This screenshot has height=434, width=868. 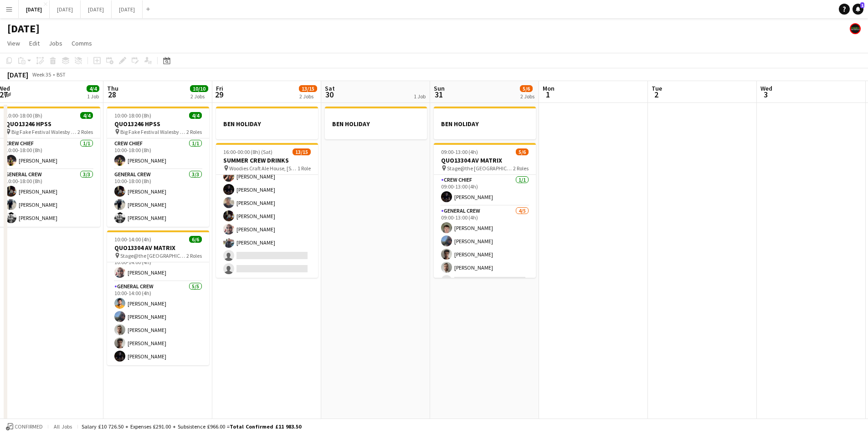 I want to click on div: Salary £10 726.50 + Expenses £291.00 + Subsistence £966.00 =, so click(x=192, y=426).